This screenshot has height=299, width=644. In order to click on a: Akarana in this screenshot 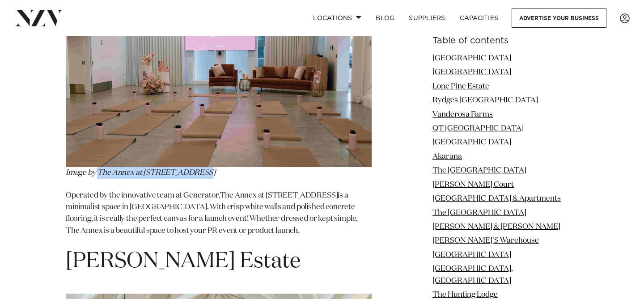, I will do `click(447, 156)`.